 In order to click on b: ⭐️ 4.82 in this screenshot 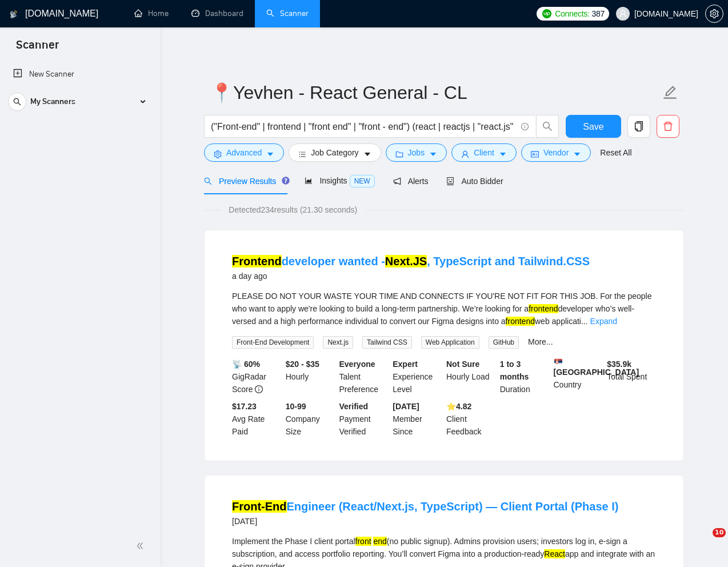, I will do `click(459, 406)`.